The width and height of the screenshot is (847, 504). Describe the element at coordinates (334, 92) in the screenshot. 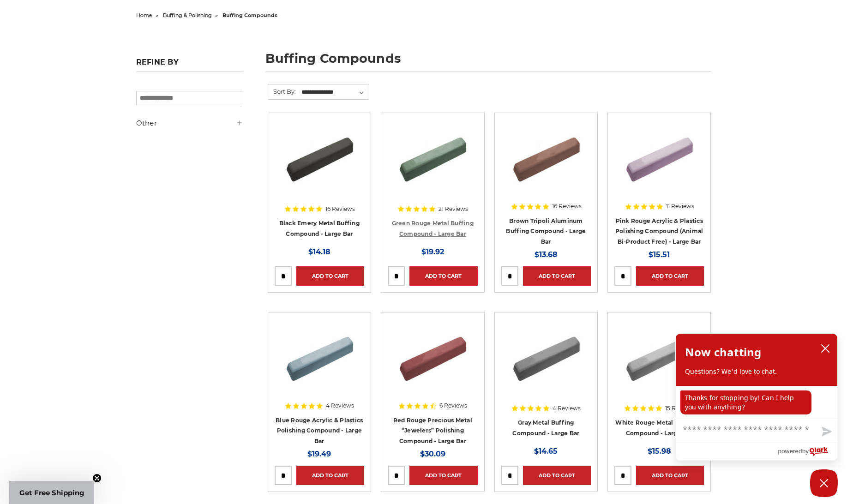

I see `select: Sort By:` at that location.